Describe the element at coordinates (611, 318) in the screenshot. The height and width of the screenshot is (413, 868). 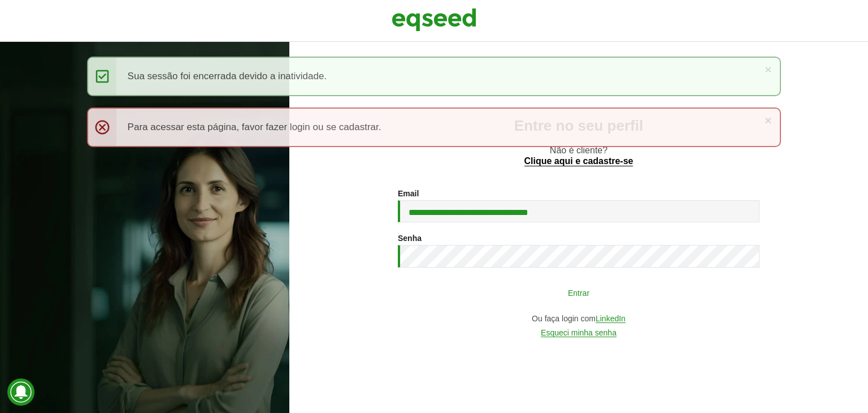
I see `a: LinkedIn` at that location.